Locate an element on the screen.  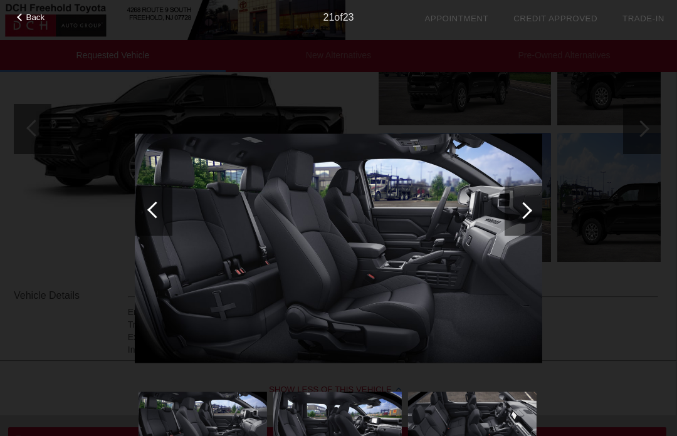
a: Credit Approved is located at coordinates (555, 18).